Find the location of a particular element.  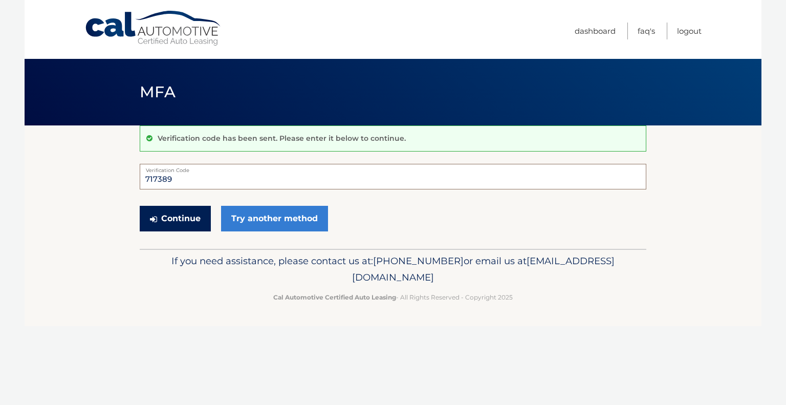

strong: Cal Automotive Certified Auto Leasing is located at coordinates (334, 297).